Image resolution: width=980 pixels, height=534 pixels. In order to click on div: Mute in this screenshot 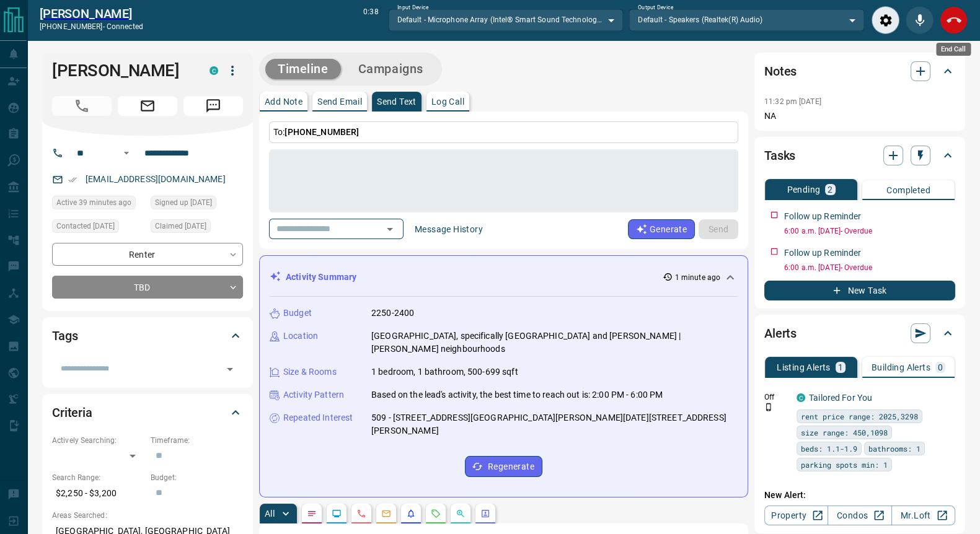, I will do `click(919, 20)`.